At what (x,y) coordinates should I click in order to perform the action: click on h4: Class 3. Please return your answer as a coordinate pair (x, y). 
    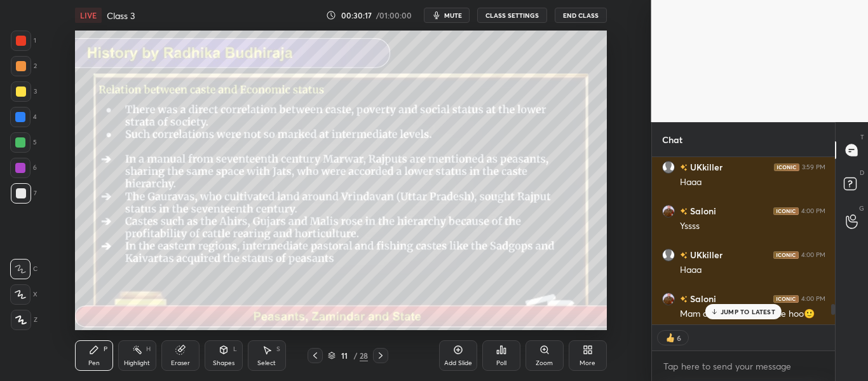
    Looking at the image, I should click on (121, 15).